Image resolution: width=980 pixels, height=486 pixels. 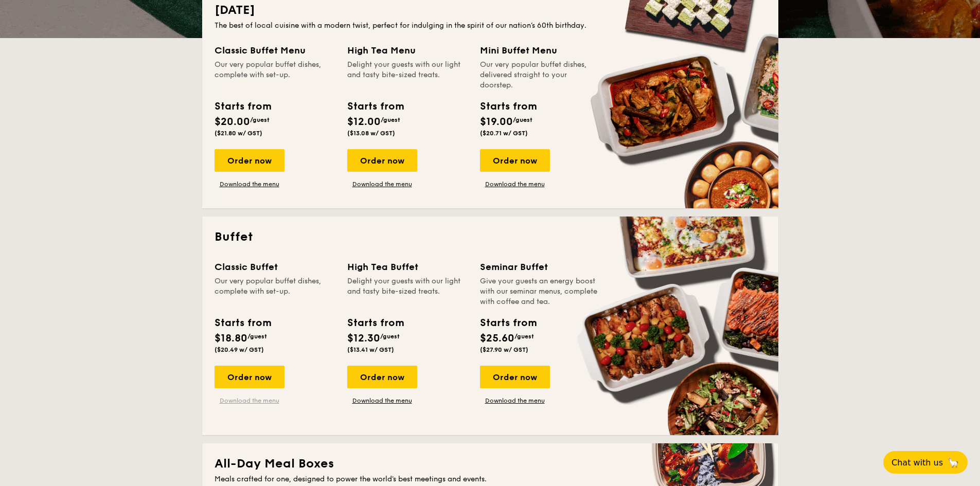 What do you see at coordinates (238, 134) in the screenshot?
I see `span: ($21.80 w/ GST)` at bounding box center [238, 134].